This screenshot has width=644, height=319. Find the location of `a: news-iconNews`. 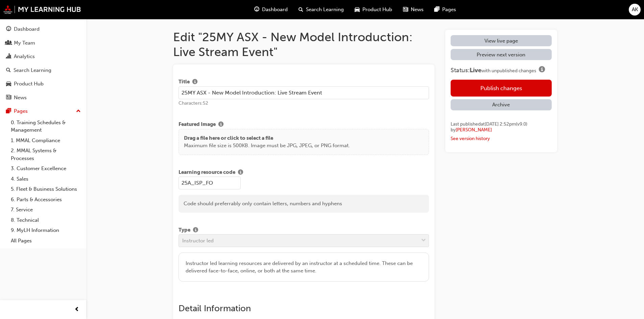

a: news-iconNews is located at coordinates (413, 10).